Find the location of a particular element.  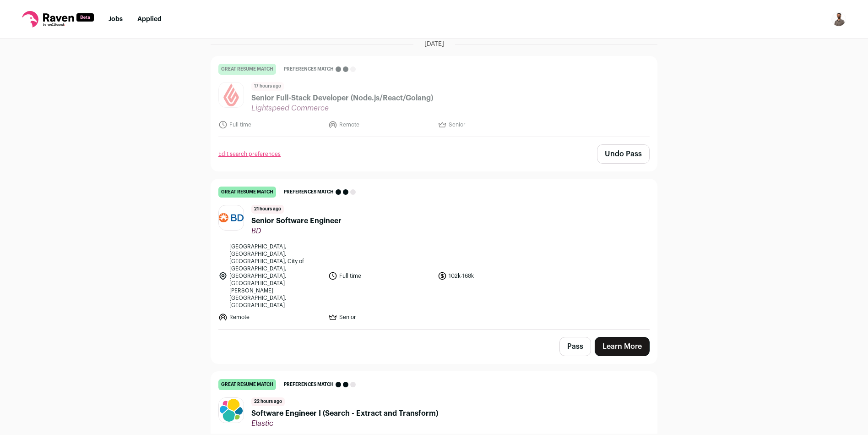

span: Elastic is located at coordinates (345, 423).